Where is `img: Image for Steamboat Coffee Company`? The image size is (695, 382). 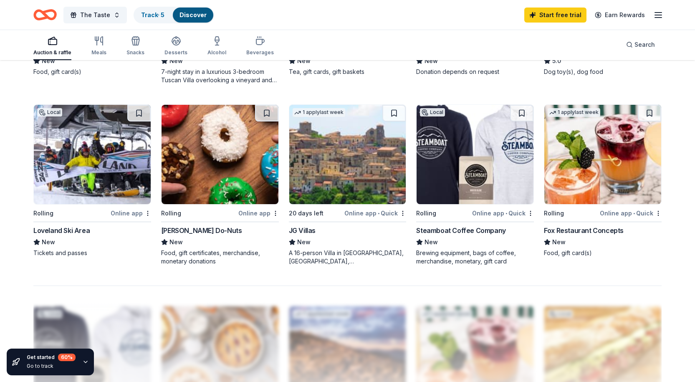 img: Image for Steamboat Coffee Company is located at coordinates (475, 154).